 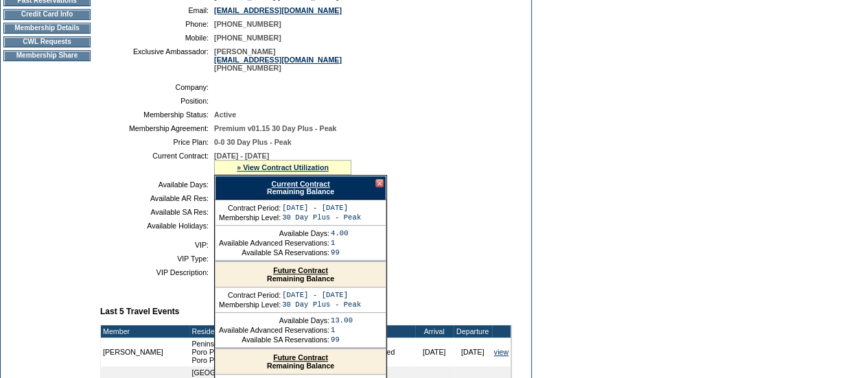 I want to click on td: Price Plan:, so click(x=157, y=142).